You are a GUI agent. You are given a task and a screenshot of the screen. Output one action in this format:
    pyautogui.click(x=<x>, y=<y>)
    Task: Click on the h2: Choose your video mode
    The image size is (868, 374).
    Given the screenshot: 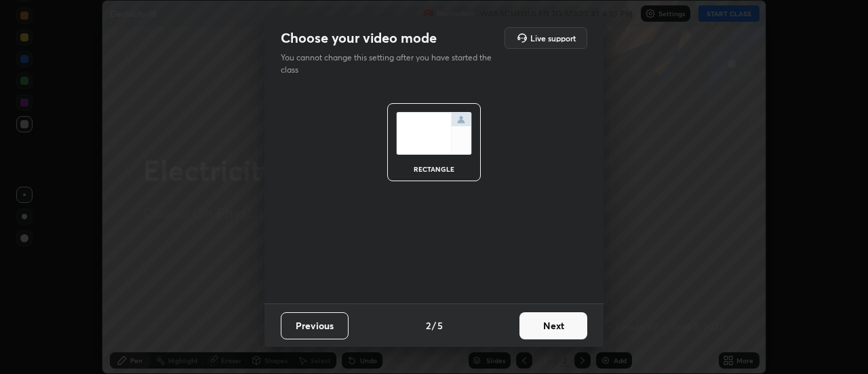 What is the action you would take?
    pyautogui.click(x=358, y=38)
    